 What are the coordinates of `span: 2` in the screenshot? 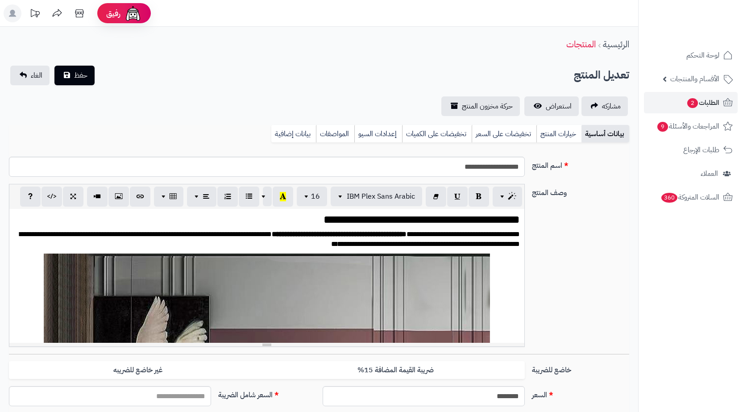 It's located at (692, 103).